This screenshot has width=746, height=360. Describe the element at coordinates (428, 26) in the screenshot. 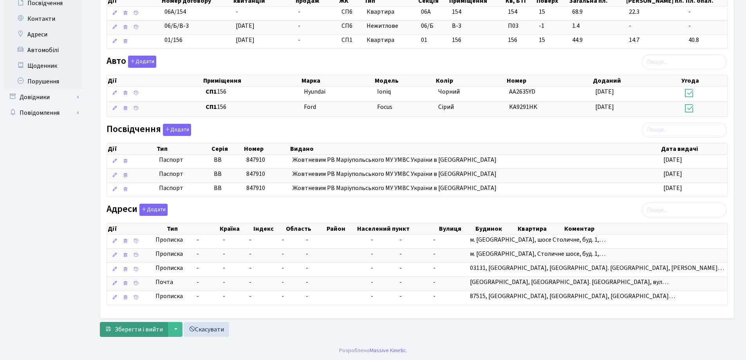

I see `span: 06/Б` at that location.